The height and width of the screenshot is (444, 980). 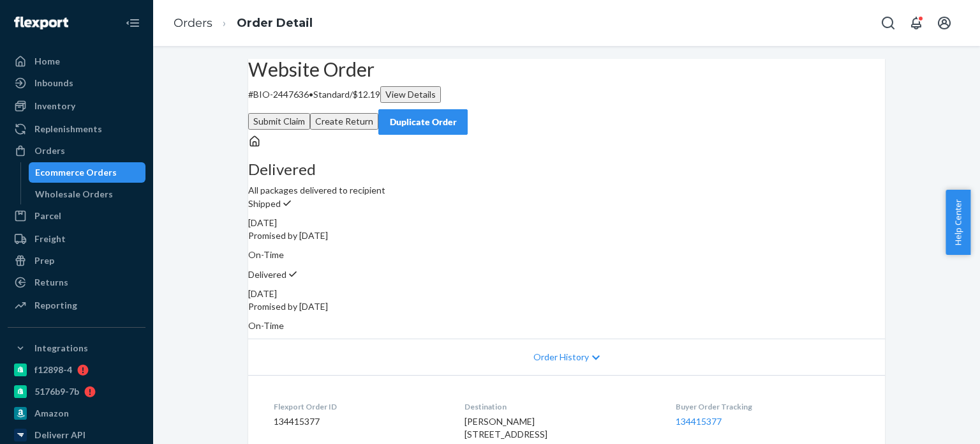 I want to click on h2: Website Order, so click(x=567, y=69).